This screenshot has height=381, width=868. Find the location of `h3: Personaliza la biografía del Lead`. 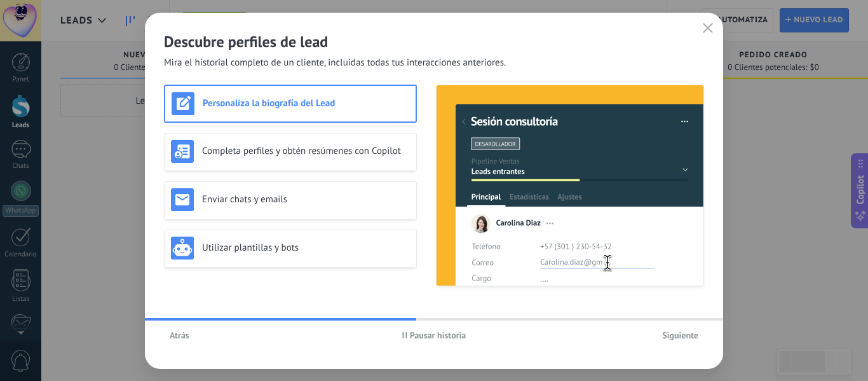

h3: Personaliza la biografía del Lead is located at coordinates (305, 103).